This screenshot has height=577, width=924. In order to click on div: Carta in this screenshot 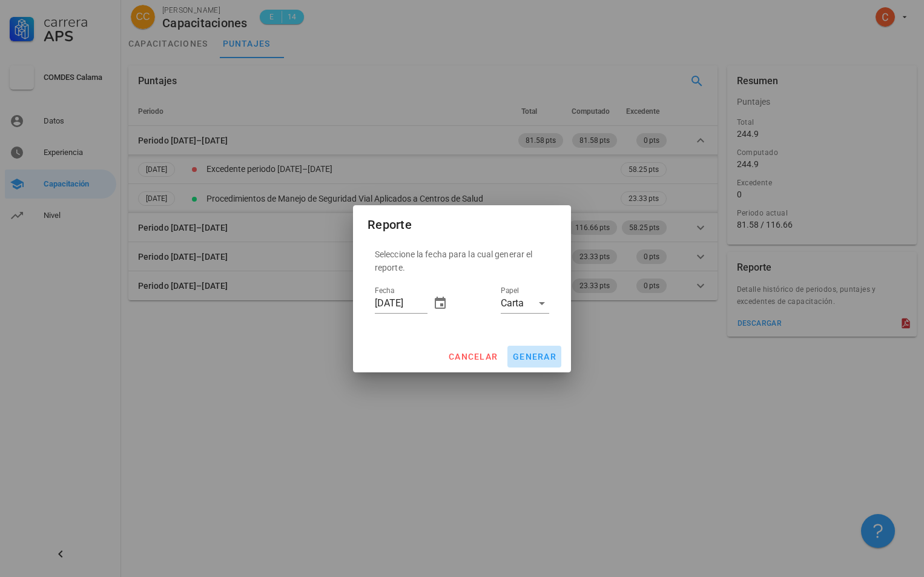, I will do `click(513, 303)`.